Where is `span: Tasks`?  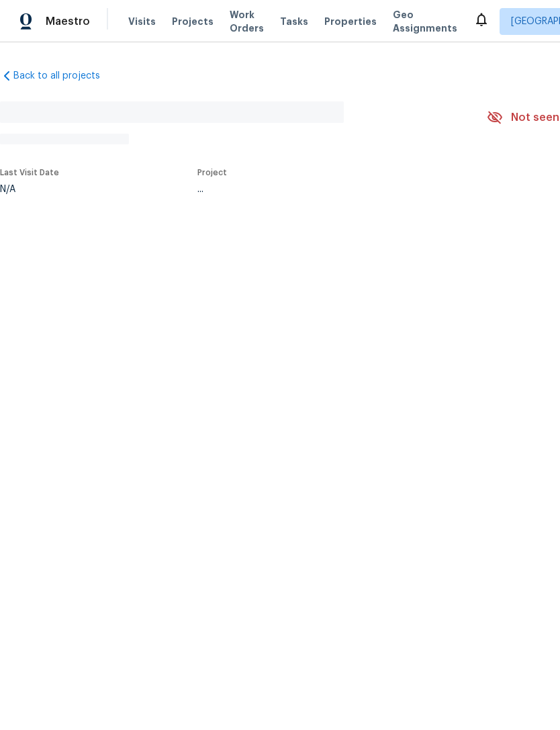 span: Tasks is located at coordinates (294, 22).